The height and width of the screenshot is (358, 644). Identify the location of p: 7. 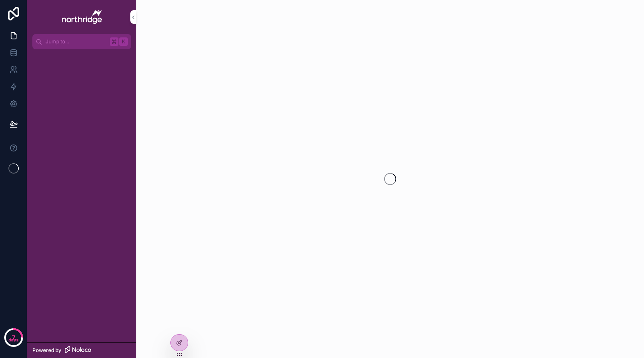
(13, 338).